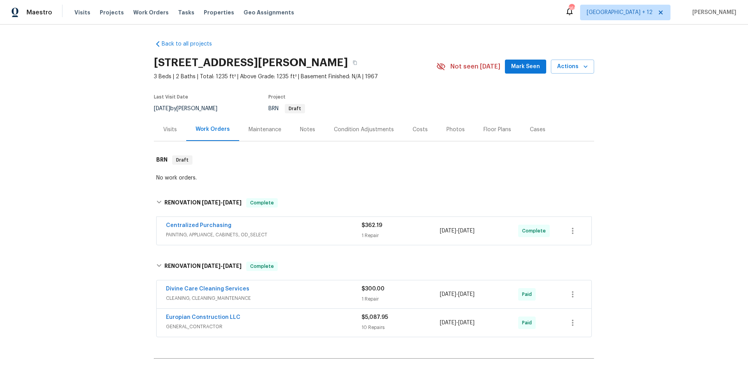  Describe the element at coordinates (264, 235) in the screenshot. I see `span: PAINTING, APPLIANCE, CABINETS, OD_SELECT` at that location.